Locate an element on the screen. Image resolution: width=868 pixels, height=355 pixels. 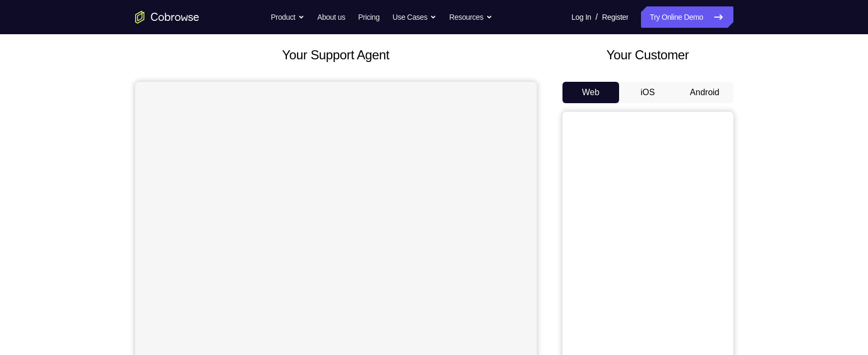
a: About us is located at coordinates (331, 17).